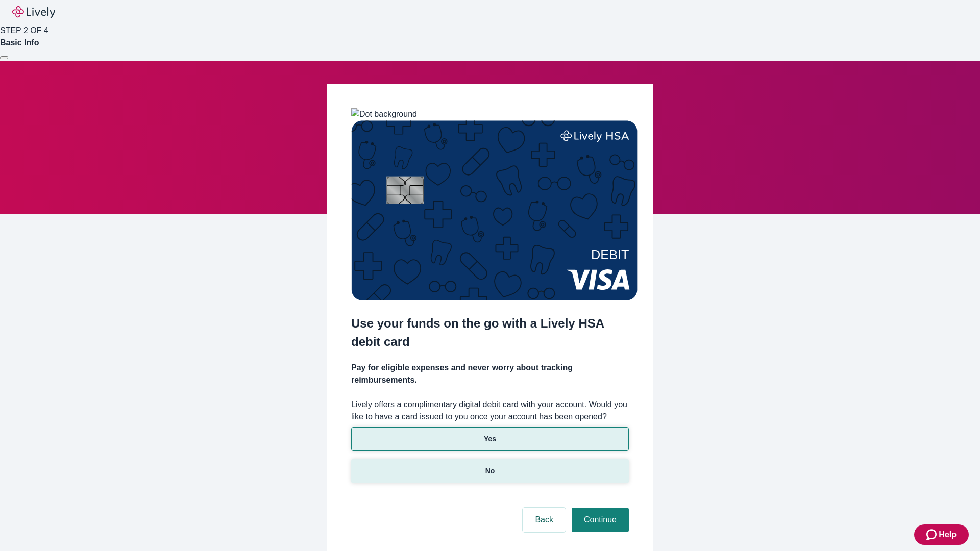  What do you see at coordinates (940, 534) in the screenshot?
I see `button: Zendesk support iconHelp` at bounding box center [940, 534].